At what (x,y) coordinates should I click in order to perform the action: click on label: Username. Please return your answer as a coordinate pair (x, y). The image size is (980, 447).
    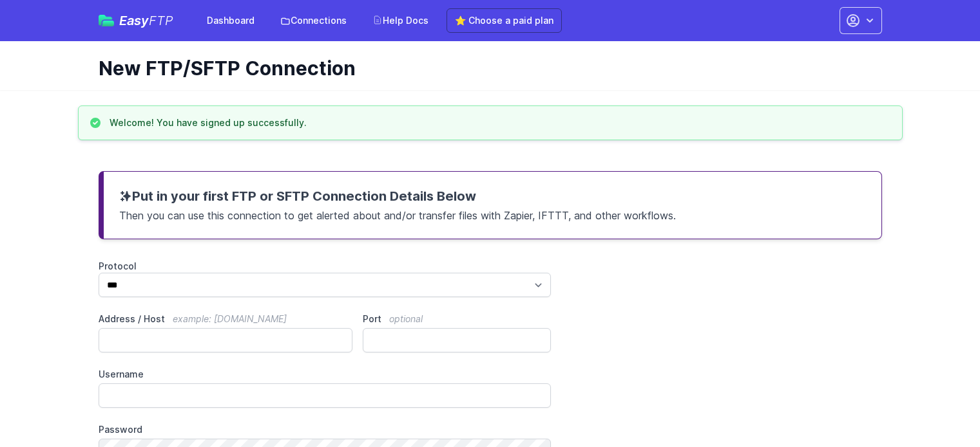
    Looking at the image, I should click on (325, 375).